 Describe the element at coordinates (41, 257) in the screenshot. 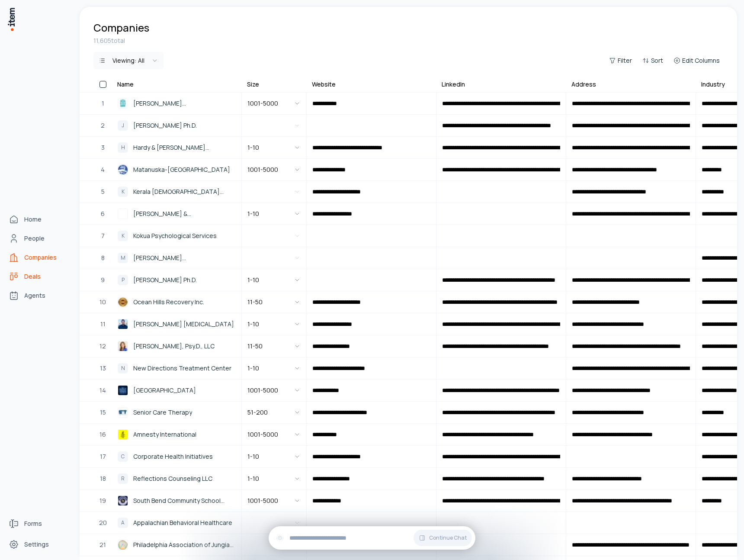

I see `span: Companies` at that location.